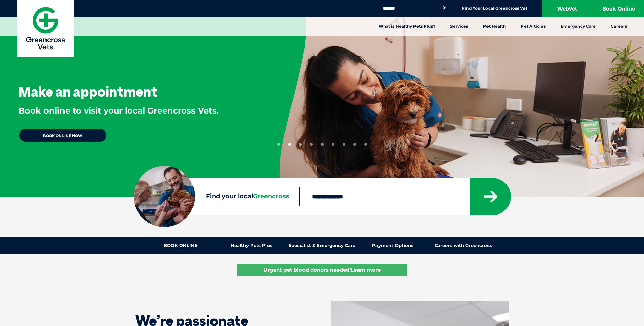  I want to click on button: 4 of 9, so click(311, 144).